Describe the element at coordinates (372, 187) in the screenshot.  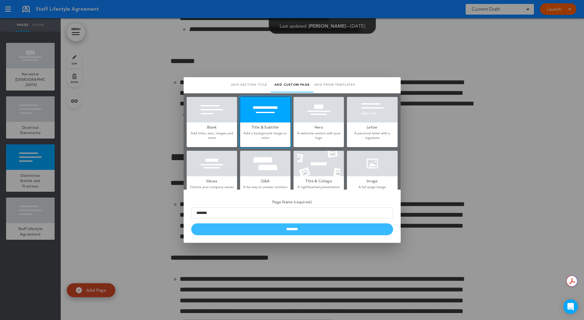
I see `p: A full-page image` at that location.